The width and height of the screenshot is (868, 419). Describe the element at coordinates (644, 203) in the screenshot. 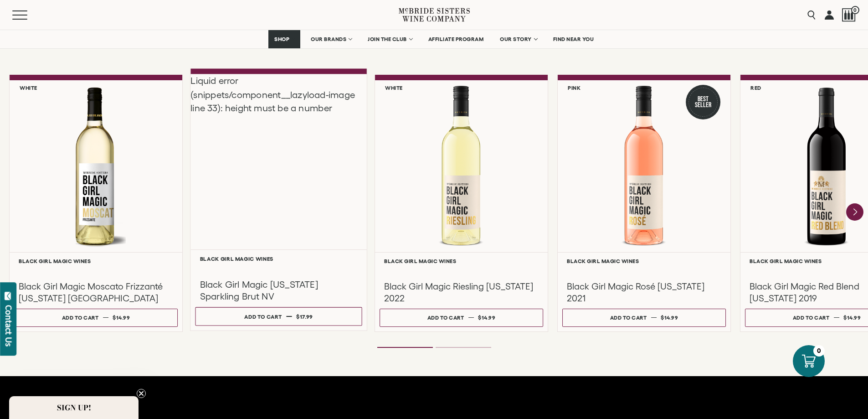

I see `a: Pink Best Seller Black Girl Magic Rosé California Black Girl Magic Wines Black Girl Magic Rosé [U...` at that location.